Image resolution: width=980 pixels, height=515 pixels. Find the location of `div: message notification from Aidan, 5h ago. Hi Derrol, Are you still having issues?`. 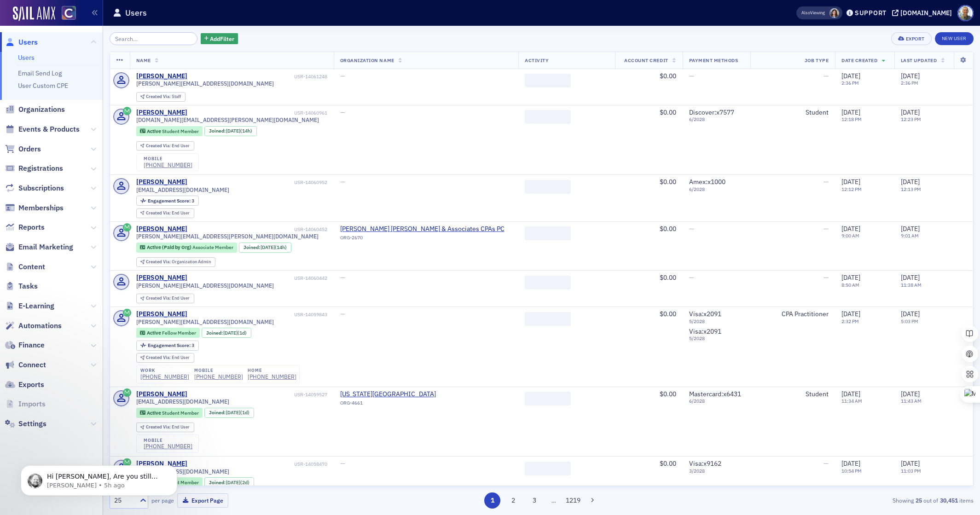

div: message notification from Aidan, 5h ago. Hi Derrol, Are you still having issues? is located at coordinates (92, 34).